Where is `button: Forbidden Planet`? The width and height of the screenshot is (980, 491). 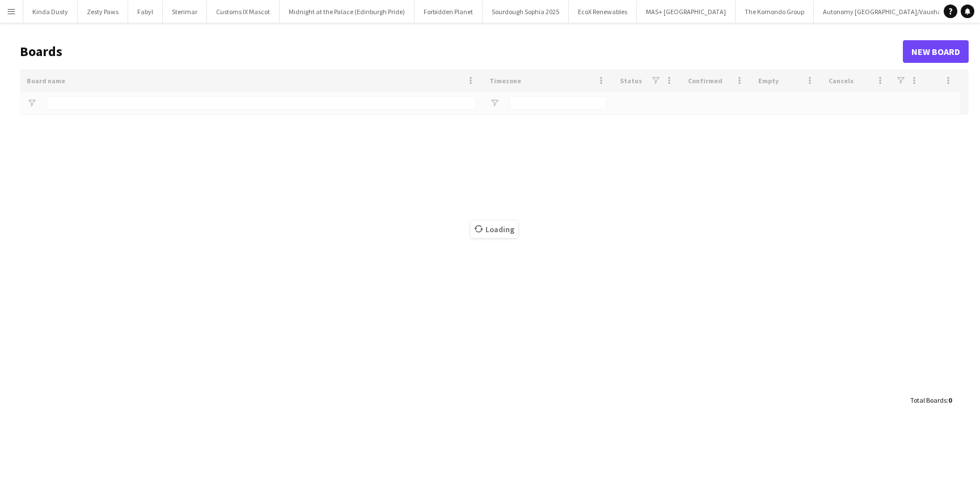
button: Forbidden Planet is located at coordinates (449, 12).